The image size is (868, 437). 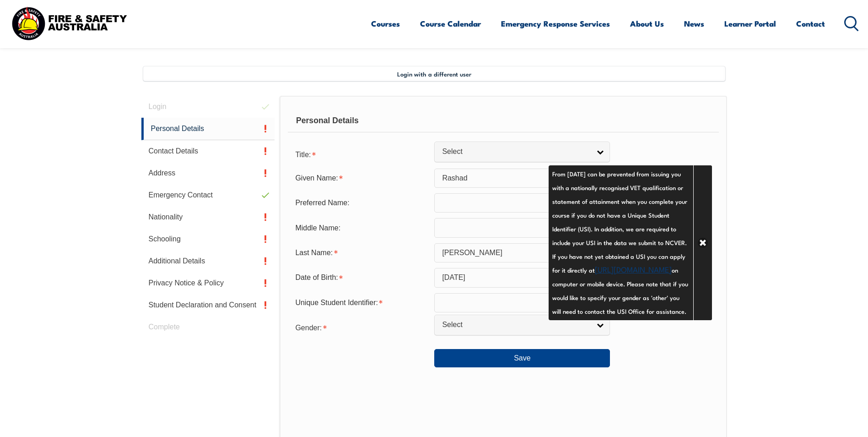 I want to click on div: Last Name is required., so click(x=361, y=253).